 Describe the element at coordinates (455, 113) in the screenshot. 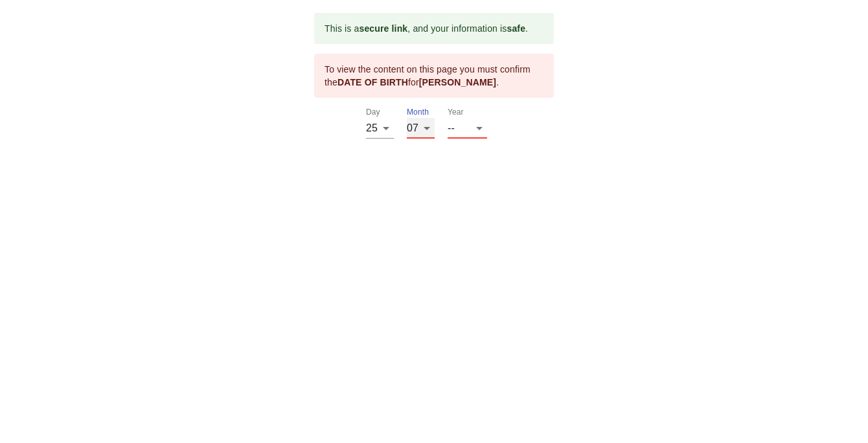

I see `label: Year` at that location.